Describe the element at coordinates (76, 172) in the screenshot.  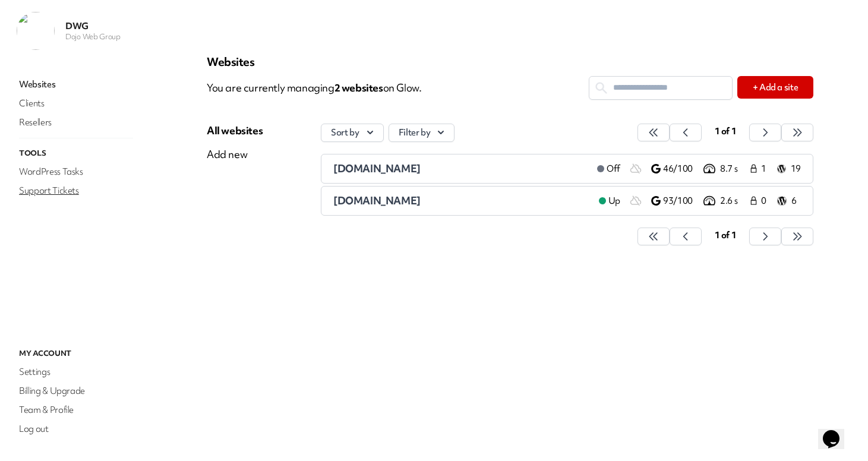
I see `a: WordPress Tasks` at that location.